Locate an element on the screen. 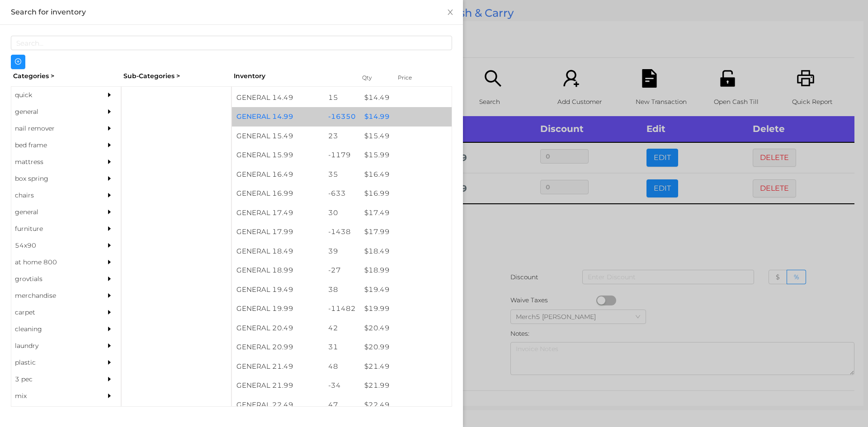 This screenshot has width=868, height=427. div: GENERAL 20.49 is located at coordinates (278, 328).